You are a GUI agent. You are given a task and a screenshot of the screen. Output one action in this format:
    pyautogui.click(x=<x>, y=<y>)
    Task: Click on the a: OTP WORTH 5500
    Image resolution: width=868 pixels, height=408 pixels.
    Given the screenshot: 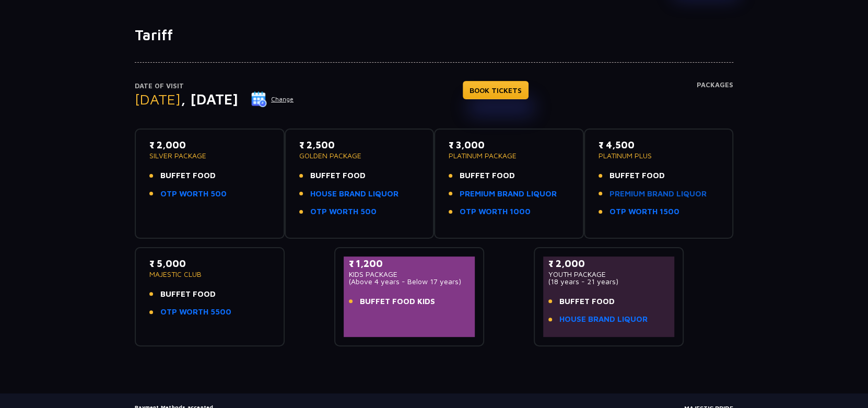 What is the action you would take?
    pyautogui.click(x=196, y=312)
    